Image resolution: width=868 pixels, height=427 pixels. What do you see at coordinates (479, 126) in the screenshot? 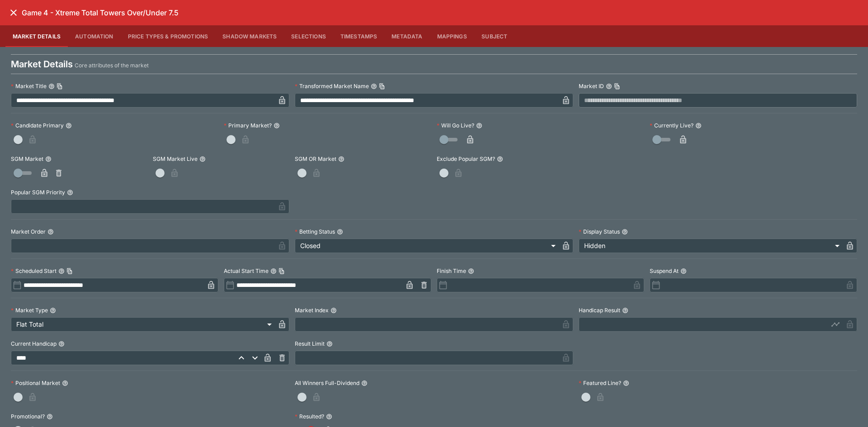
I see `button: Will Go Live?` at bounding box center [479, 126].